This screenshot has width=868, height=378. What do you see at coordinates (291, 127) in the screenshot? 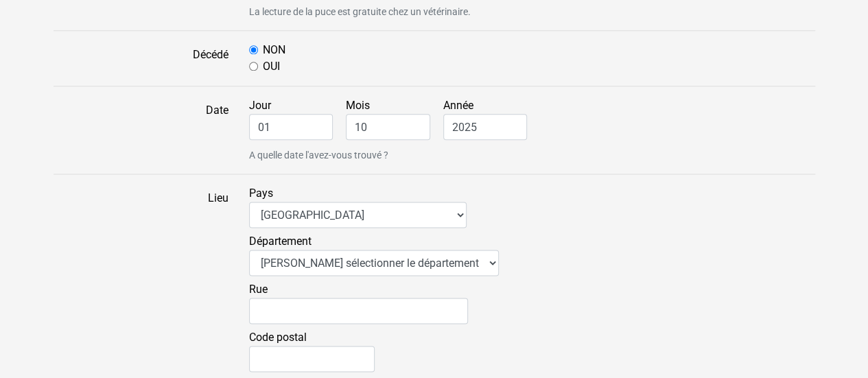
I see `input: Jour` at bounding box center [291, 127].